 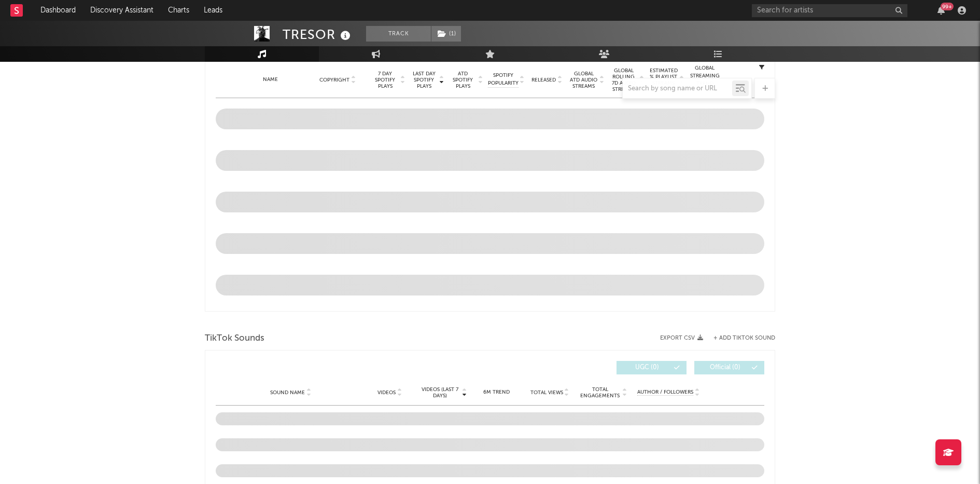 What do you see at coordinates (941, 10) in the screenshot?
I see `button: 99+` at bounding box center [941, 10].